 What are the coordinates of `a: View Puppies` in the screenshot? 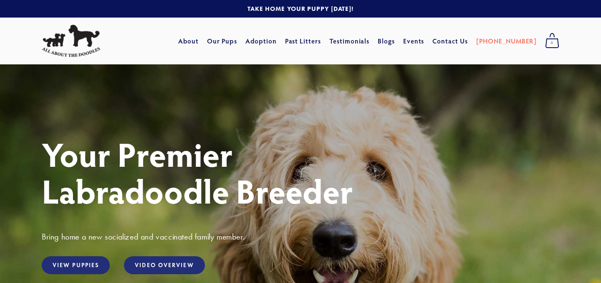 It's located at (76, 265).